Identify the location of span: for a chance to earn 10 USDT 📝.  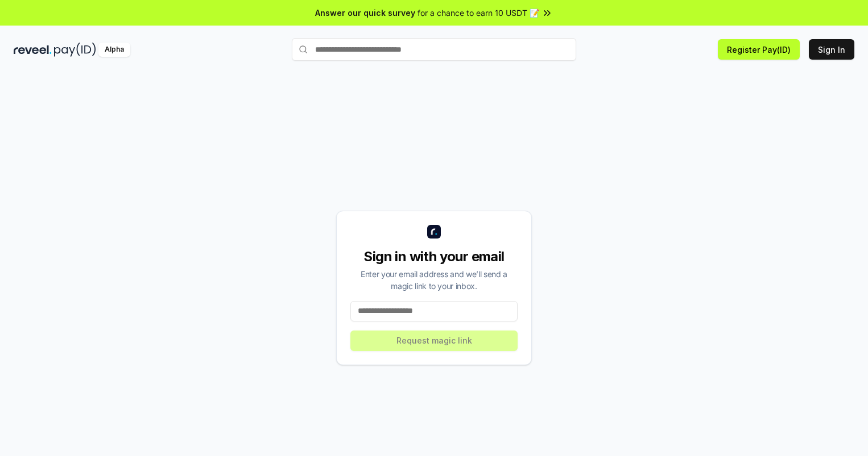
(478, 13).